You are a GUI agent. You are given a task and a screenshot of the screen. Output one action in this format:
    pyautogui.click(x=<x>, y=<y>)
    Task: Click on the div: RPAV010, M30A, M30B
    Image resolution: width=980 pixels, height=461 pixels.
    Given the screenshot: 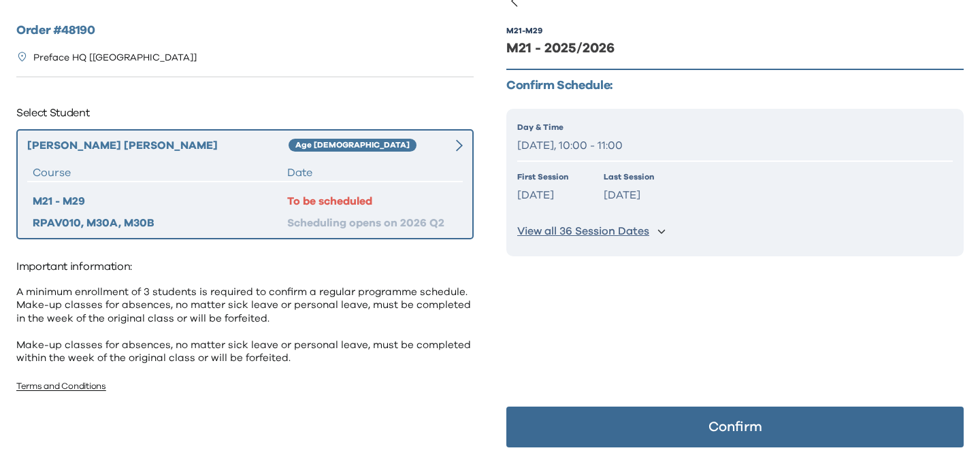 What is the action you would take?
    pyautogui.click(x=160, y=224)
    